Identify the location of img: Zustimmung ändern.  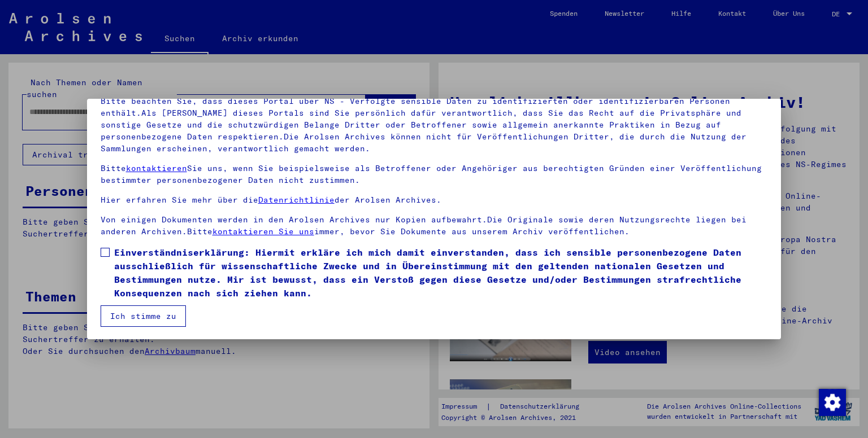
(832, 402).